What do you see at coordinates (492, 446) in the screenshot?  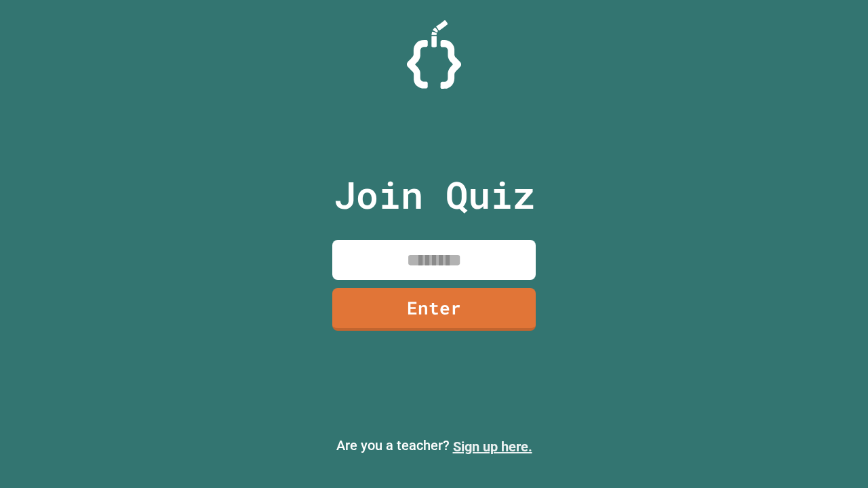 I see `a: Sign up here.` at bounding box center [492, 446].